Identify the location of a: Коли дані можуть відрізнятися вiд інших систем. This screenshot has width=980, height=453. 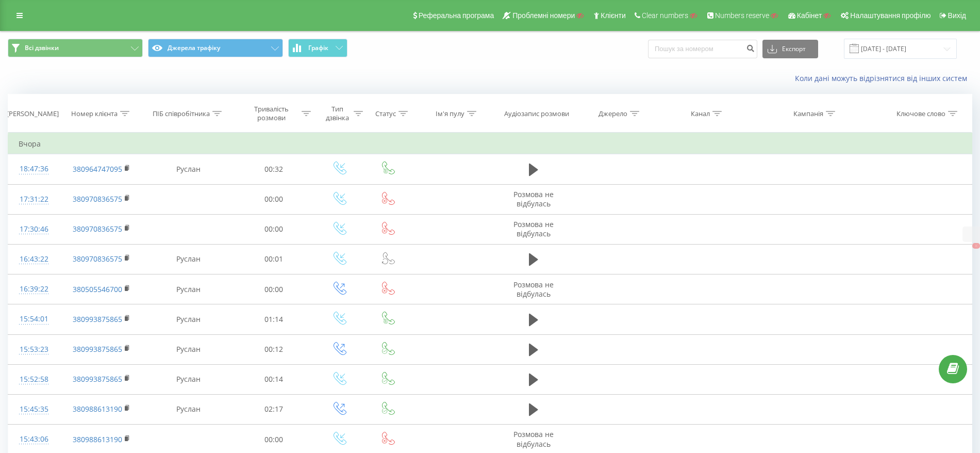
(884, 77).